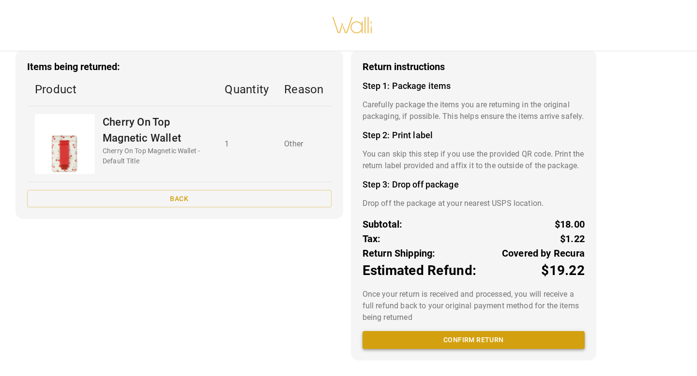 The width and height of the screenshot is (697, 376). Describe the element at coordinates (419, 271) in the screenshot. I see `p: Estimated Refund:` at that location.